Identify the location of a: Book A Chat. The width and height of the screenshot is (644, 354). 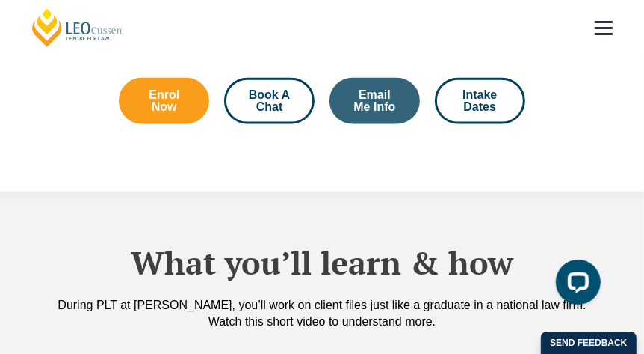
(269, 101).